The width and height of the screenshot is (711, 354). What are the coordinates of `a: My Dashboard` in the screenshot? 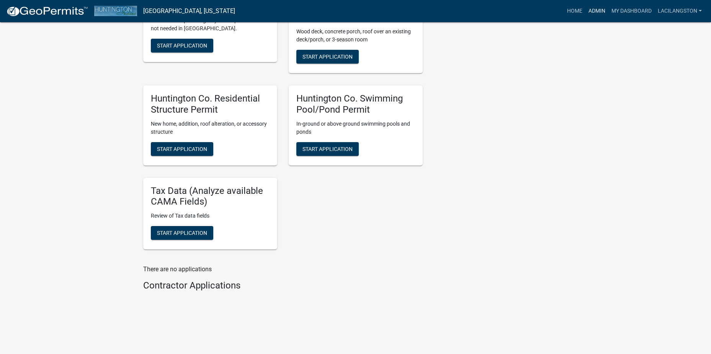 It's located at (631, 11).